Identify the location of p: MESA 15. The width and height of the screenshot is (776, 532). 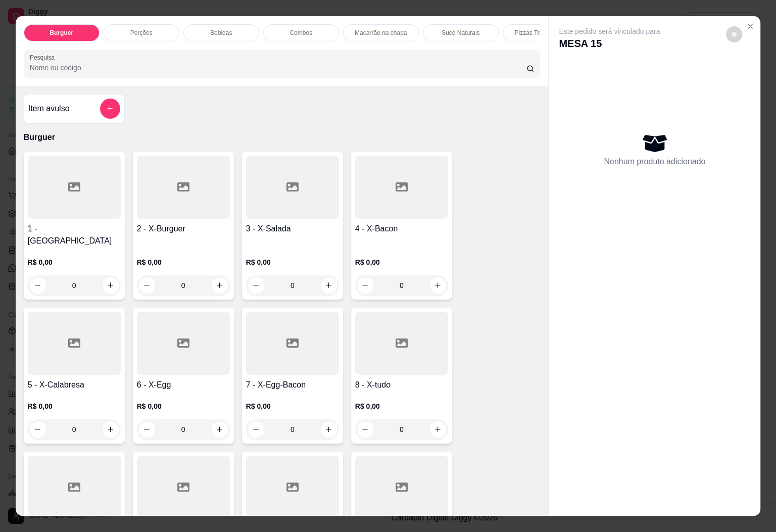
(610, 44).